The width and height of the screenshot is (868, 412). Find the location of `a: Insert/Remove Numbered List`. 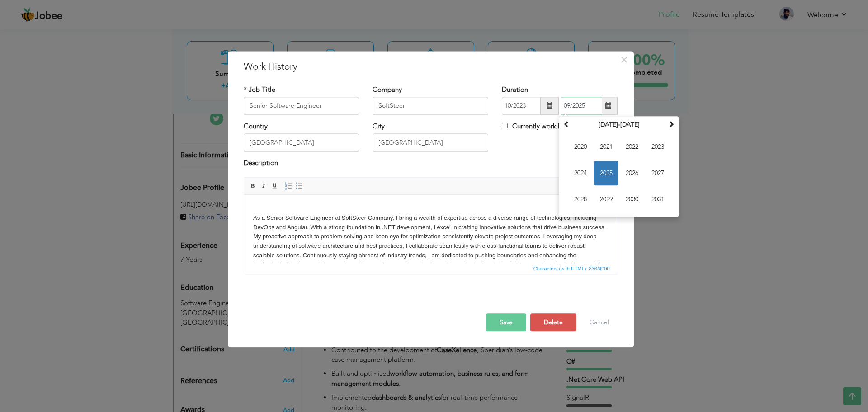

a: Insert/Remove Numbered List is located at coordinates (289, 186).